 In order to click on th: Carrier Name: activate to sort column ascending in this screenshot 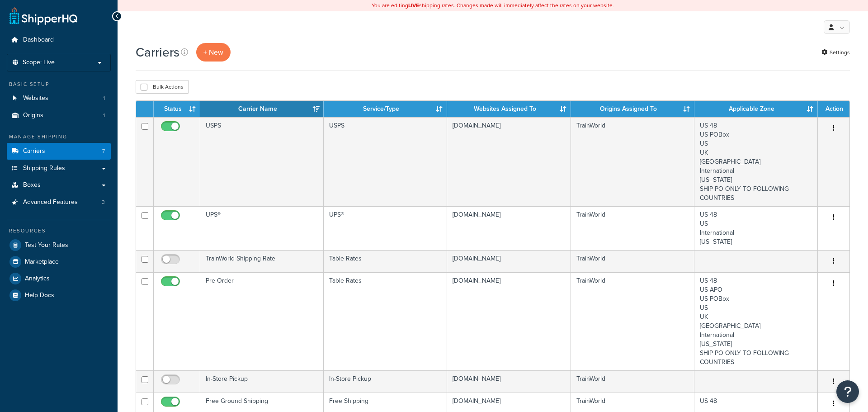, I will do `click(262, 109)`.